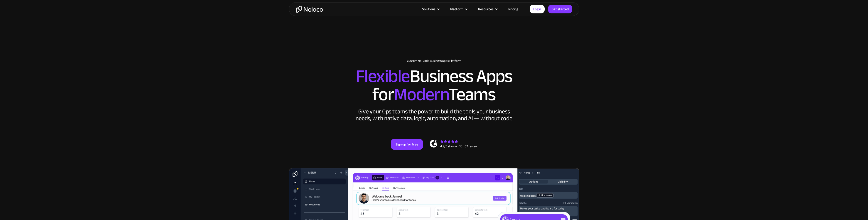  What do you see at coordinates (383, 76) in the screenshot?
I see `span: Flexible` at bounding box center [383, 76].